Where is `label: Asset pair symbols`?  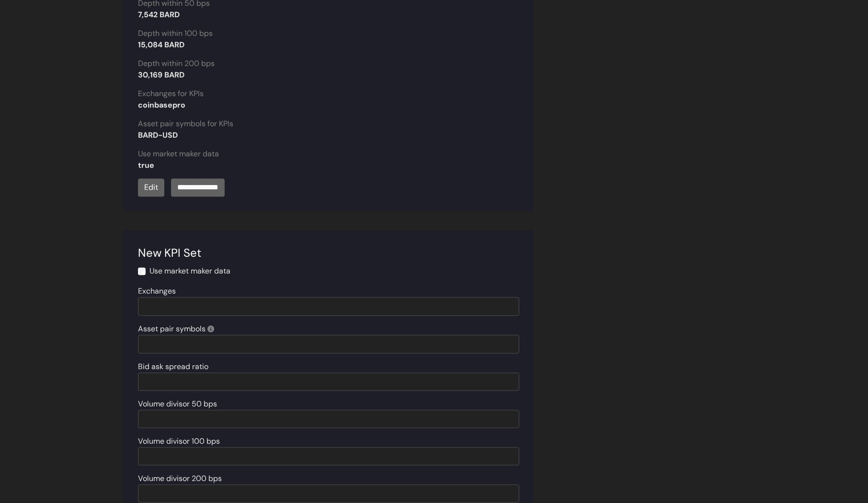
label: Asset pair symbols is located at coordinates (176, 329).